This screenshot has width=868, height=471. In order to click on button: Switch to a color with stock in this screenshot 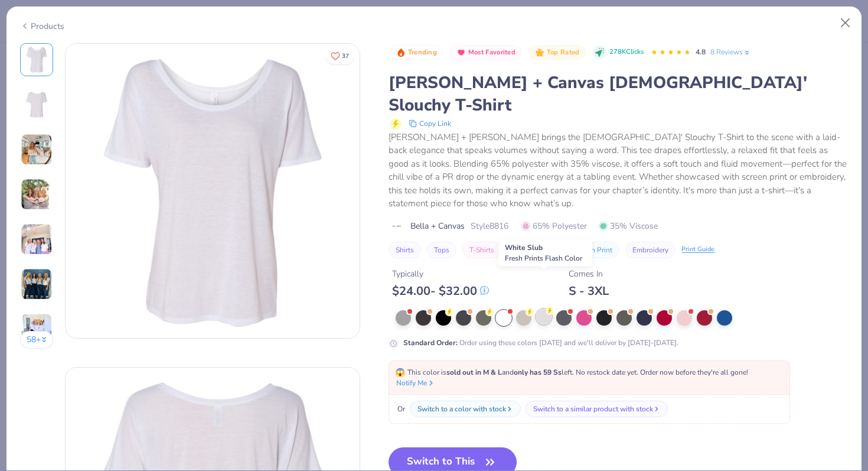, I will do `click(465, 409)`.